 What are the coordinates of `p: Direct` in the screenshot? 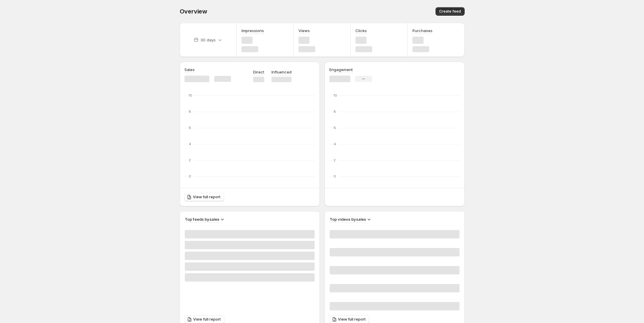 It's located at (258, 72).